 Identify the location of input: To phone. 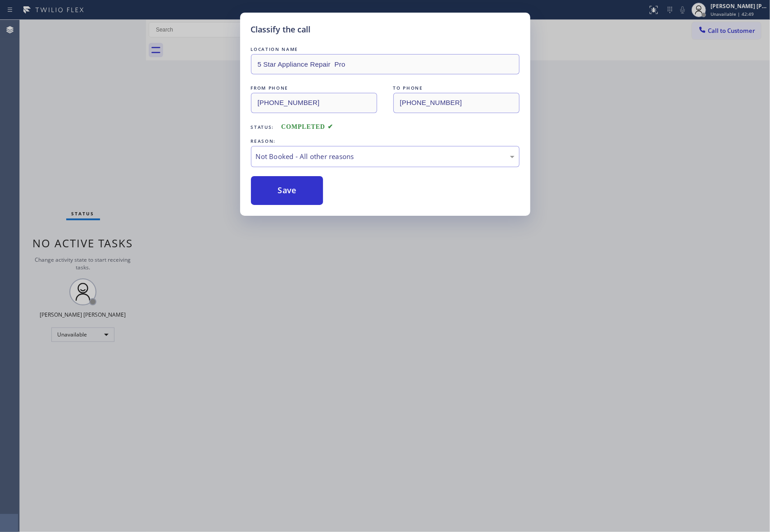
(456, 103).